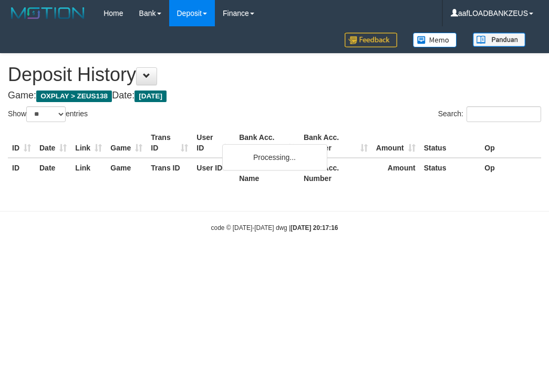  Describe the element at coordinates (47, 13) in the screenshot. I see `img: MOTION_logo.png` at that location.